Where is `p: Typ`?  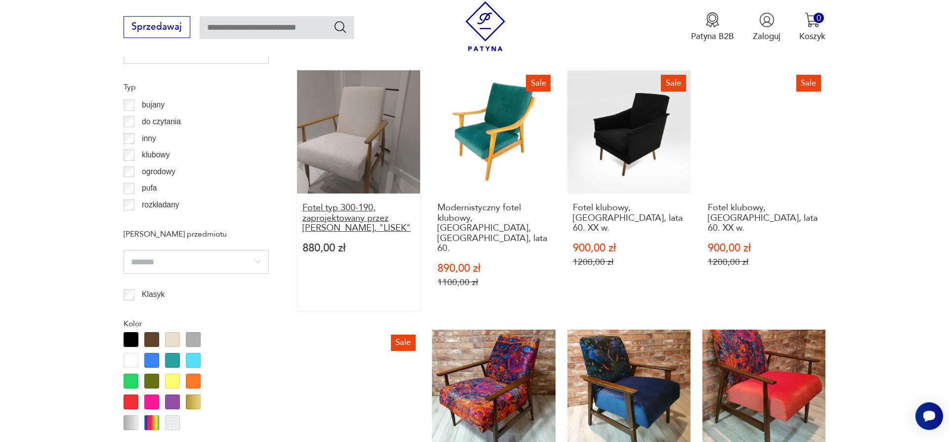 p: Typ is located at coordinates (196, 87).